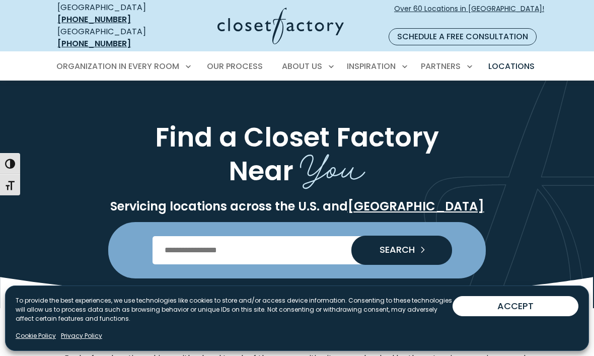 The height and width of the screenshot is (356, 594). Describe the element at coordinates (333, 164) in the screenshot. I see `span: You` at that location.